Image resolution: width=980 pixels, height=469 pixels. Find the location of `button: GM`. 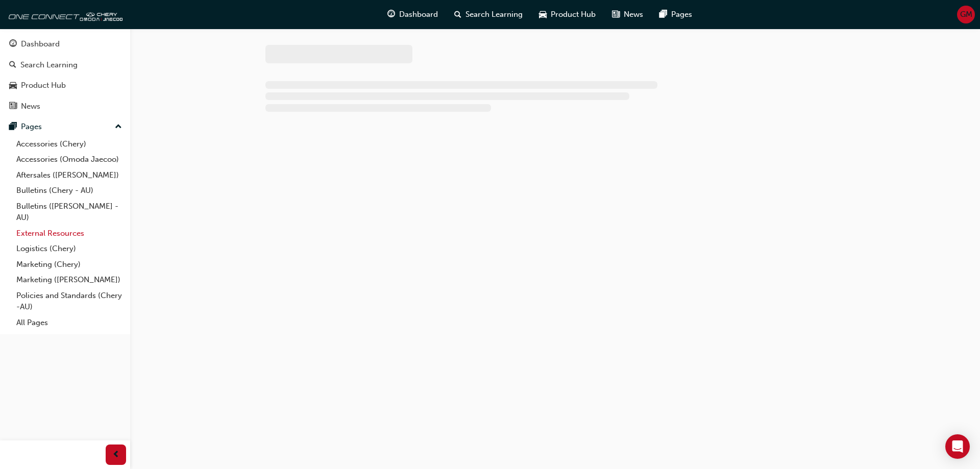

button: GM is located at coordinates (966, 14).